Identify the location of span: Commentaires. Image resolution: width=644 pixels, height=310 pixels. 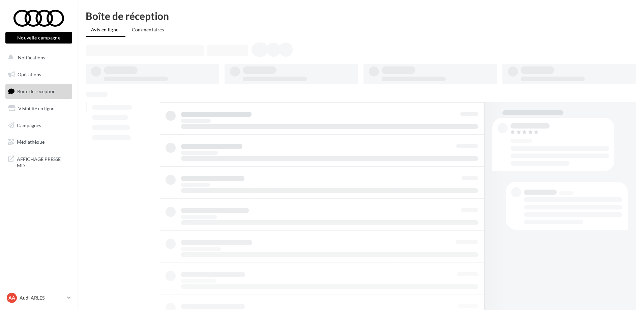
(148, 29).